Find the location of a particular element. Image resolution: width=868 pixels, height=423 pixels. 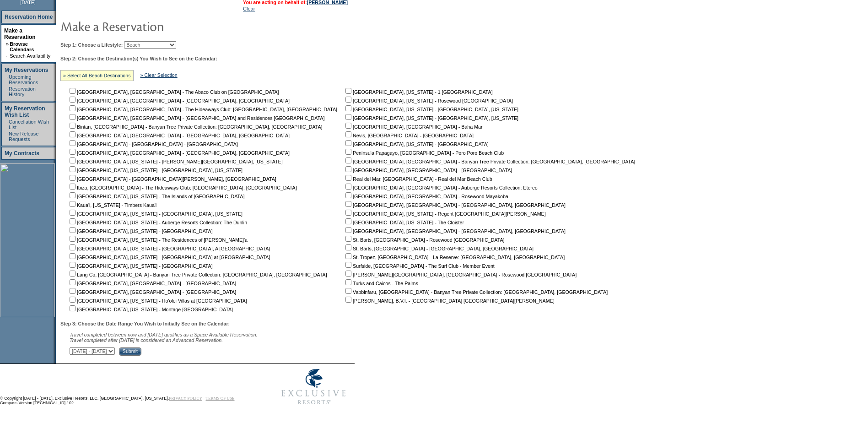

a: TERMS OF USE is located at coordinates (220, 398).